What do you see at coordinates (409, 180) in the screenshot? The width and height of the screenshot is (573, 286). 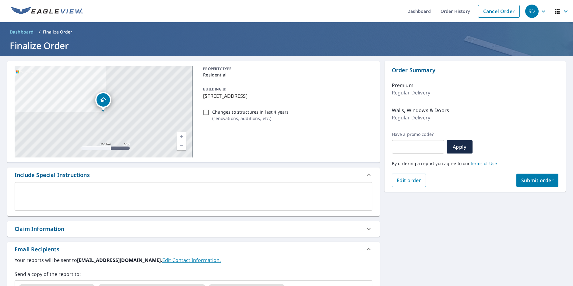 I see `span: Edit order` at bounding box center [409, 180].